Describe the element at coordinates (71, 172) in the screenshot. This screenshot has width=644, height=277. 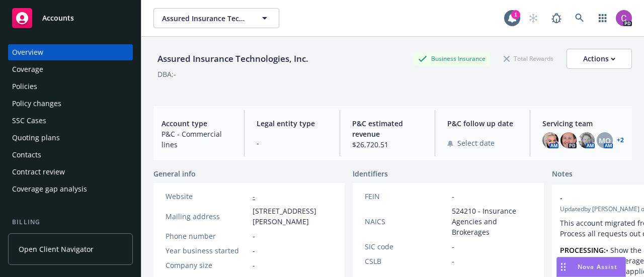
I see `a: Contract review` at that location.